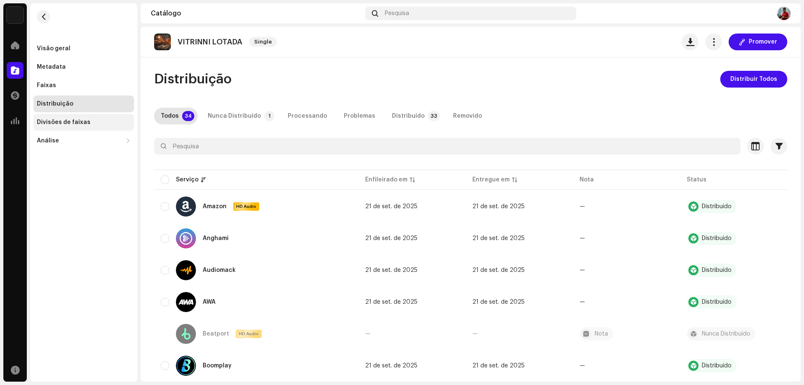 Image resolution: width=804 pixels, height=385 pixels. Describe the element at coordinates (84, 141) in the screenshot. I see `re-m-nav-dropdown: Análise` at that location.